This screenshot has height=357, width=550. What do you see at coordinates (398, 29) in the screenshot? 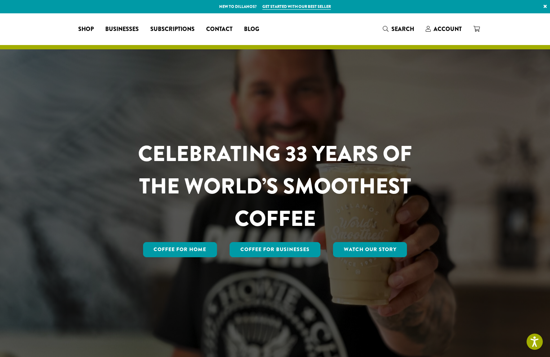
I see `a: Search` at bounding box center [398, 29].